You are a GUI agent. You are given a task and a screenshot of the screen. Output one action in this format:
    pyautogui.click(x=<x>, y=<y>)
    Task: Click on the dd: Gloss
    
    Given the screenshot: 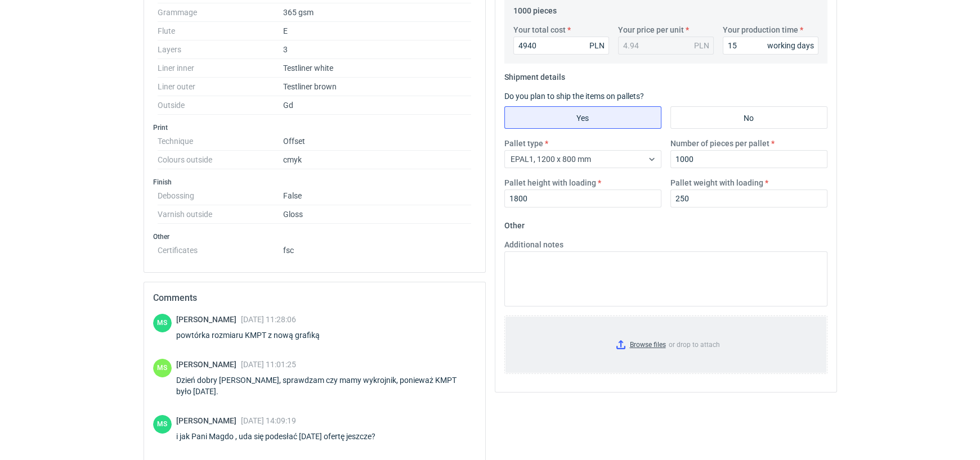 What is the action you would take?
    pyautogui.click(x=377, y=214)
    